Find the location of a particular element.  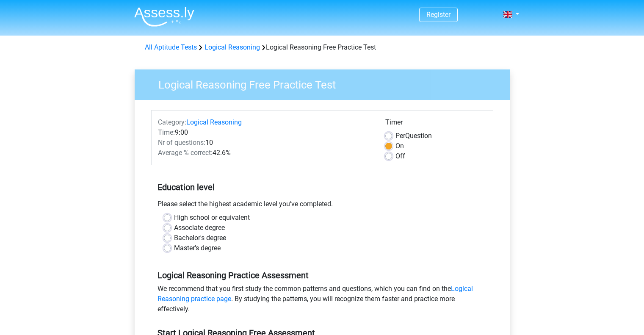

span: Category: is located at coordinates (172, 122).